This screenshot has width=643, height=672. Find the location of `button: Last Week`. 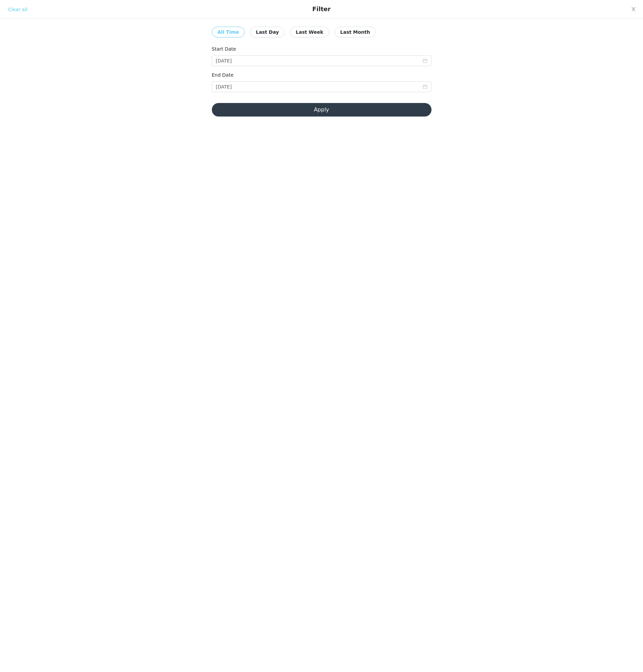

button: Last Week is located at coordinates (310, 32).